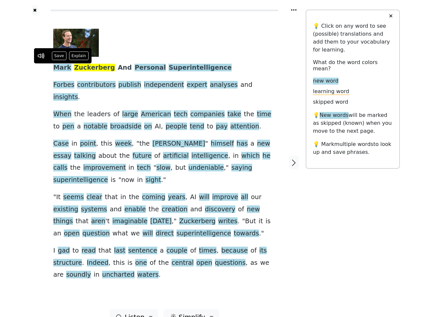 The image size is (423, 317). What do you see at coordinates (94, 209) in the screenshot?
I see `span: systems` at bounding box center [94, 209].